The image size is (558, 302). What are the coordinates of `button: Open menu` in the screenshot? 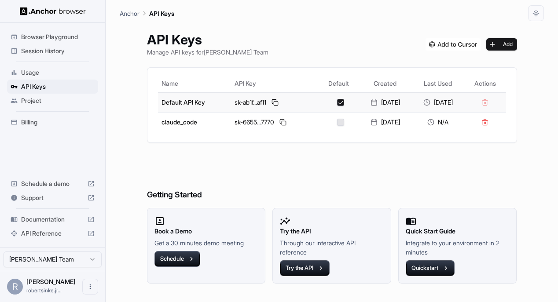 It's located at (90, 287).